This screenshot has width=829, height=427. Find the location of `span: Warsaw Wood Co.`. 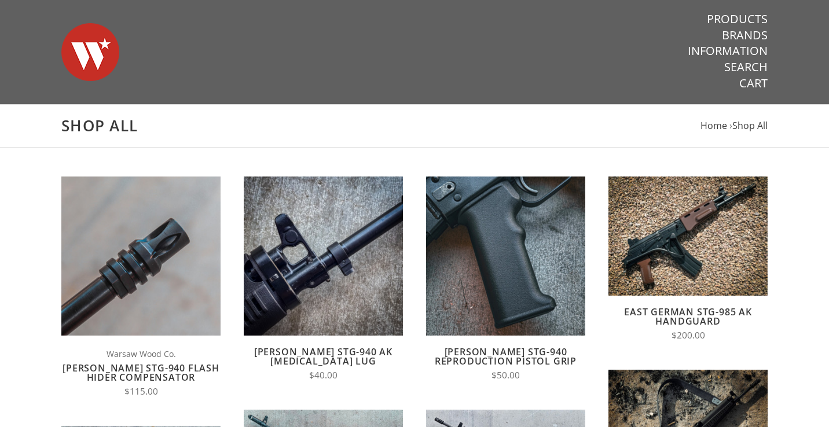

span: Warsaw Wood Co. is located at coordinates (141, 354).